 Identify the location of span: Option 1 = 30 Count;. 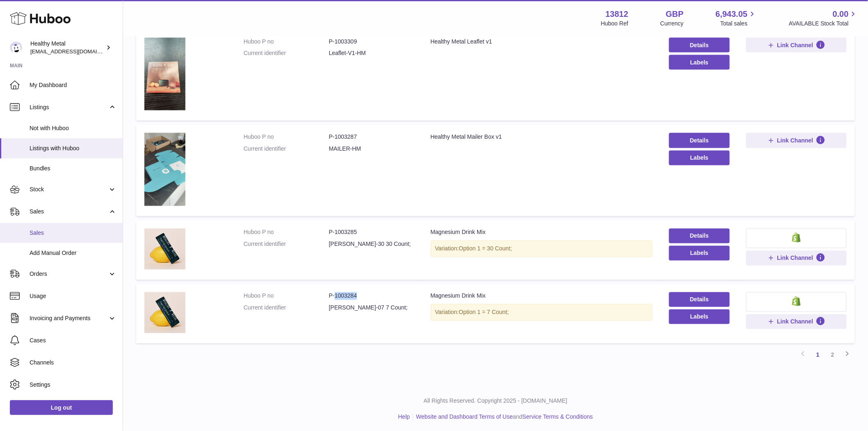
(486, 248).